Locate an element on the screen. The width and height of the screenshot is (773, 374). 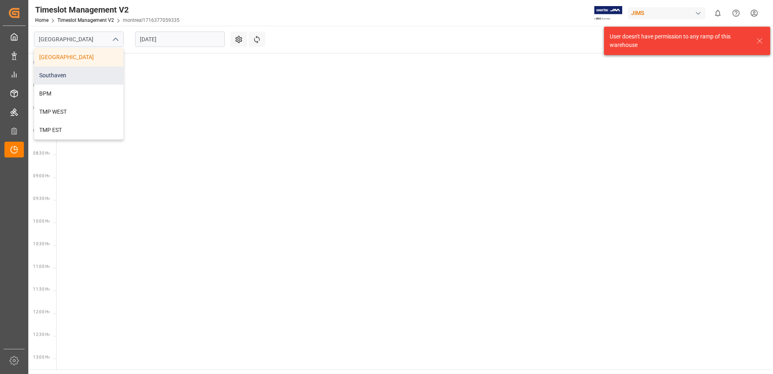
span: 11:30 Hr is located at coordinates (41, 289).